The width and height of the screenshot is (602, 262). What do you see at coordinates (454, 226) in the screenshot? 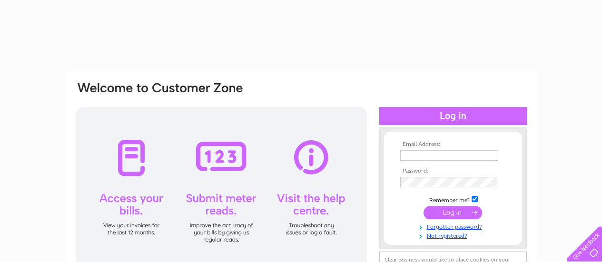
I see `a: Forgotten password?` at bounding box center [454, 226].